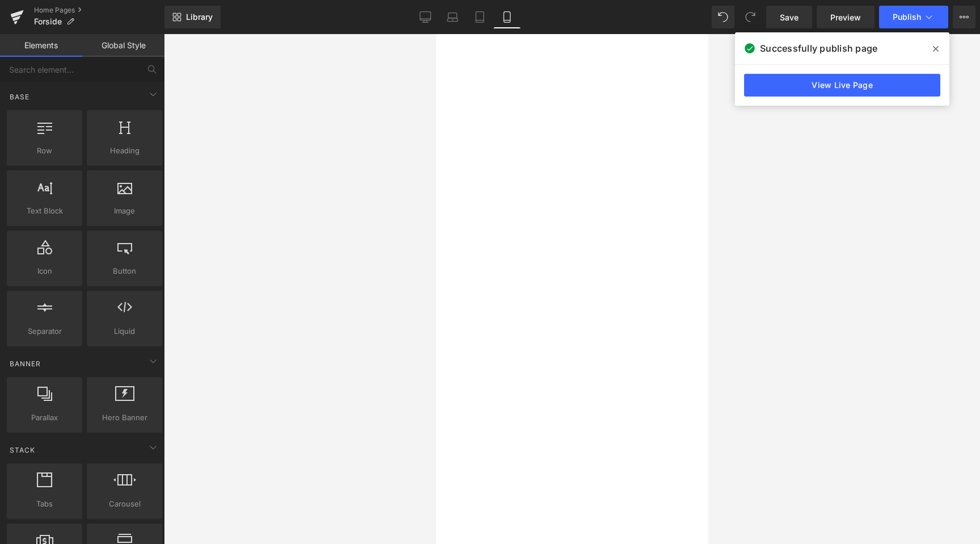 Image resolution: width=980 pixels, height=544 pixels. Describe the element at coordinates (25, 363) in the screenshot. I see `span: Banner` at that location.